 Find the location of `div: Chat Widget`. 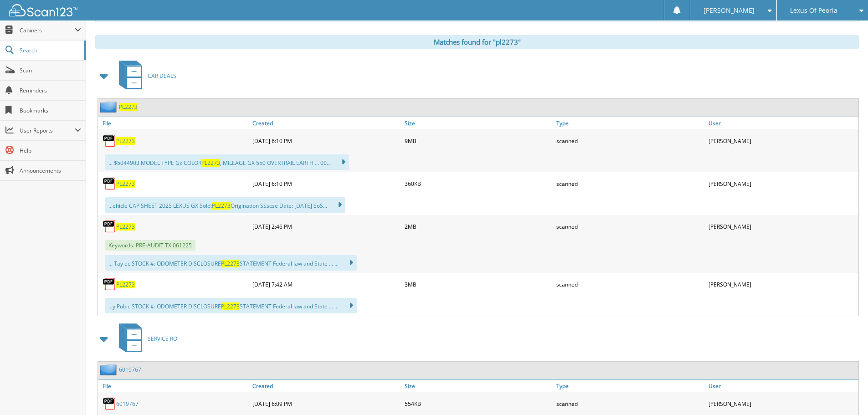

div: Chat Widget is located at coordinates (845, 393).